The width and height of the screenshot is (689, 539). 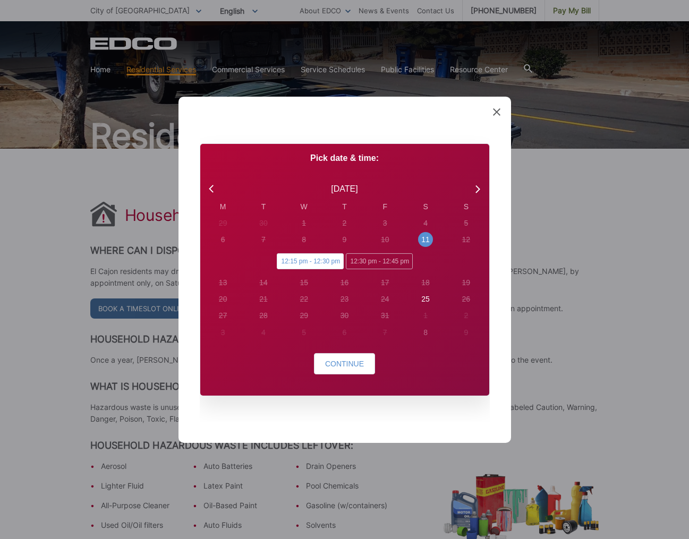 What do you see at coordinates (385, 206) in the screenshot?
I see `div: F` at bounding box center [385, 206].